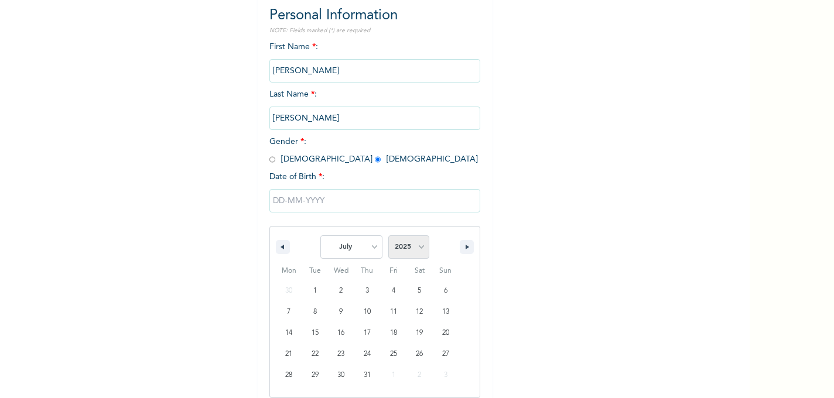  Describe the element at coordinates (393, 333) in the screenshot. I see `button: 18` at that location.